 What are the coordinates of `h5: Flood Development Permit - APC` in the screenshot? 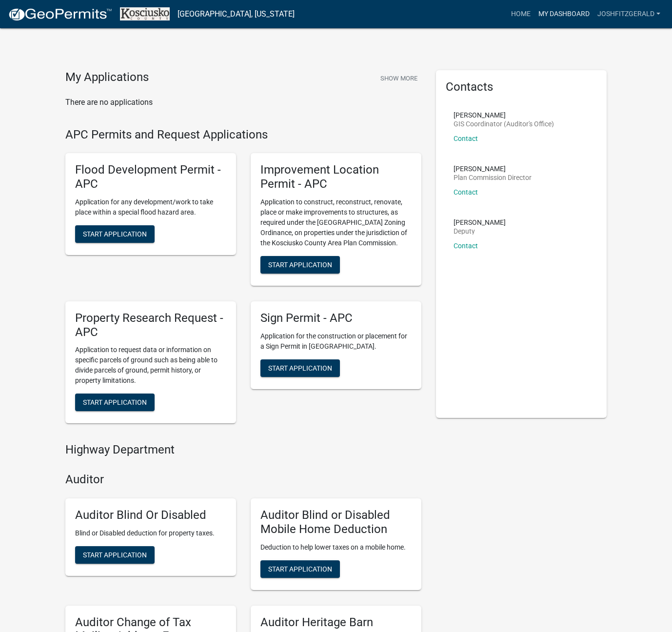 It's located at (151, 177).